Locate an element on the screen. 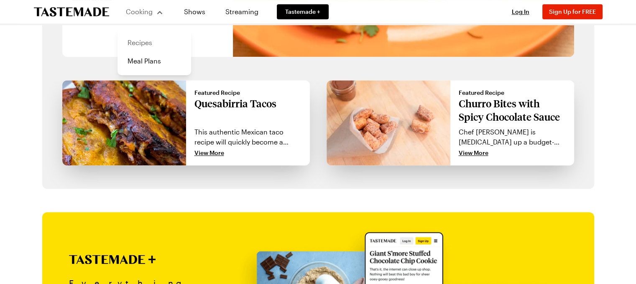 This screenshot has width=636, height=284. a: Featured RecipeQuesabirria TacosThis authentic Mexican taco recipe will quickly become a weeknigh... is located at coordinates (186, 123).